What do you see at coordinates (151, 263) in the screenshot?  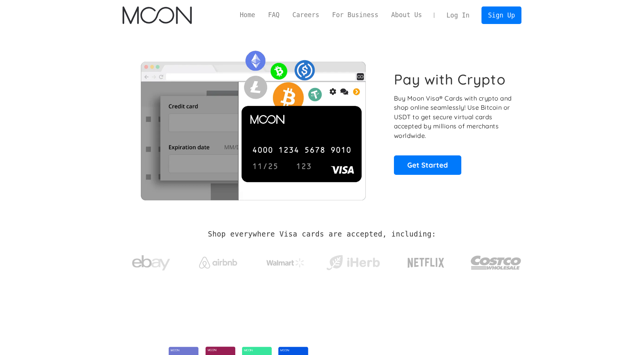 I see `img: ebay` at bounding box center [151, 263].